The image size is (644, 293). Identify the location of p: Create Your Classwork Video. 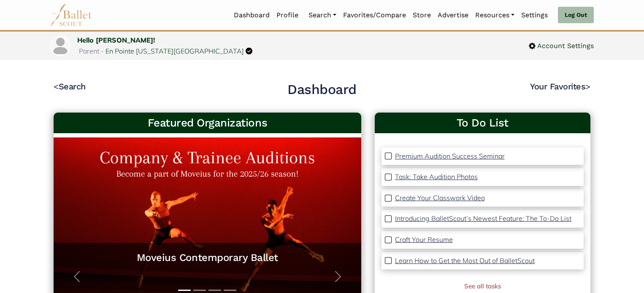
(440, 198).